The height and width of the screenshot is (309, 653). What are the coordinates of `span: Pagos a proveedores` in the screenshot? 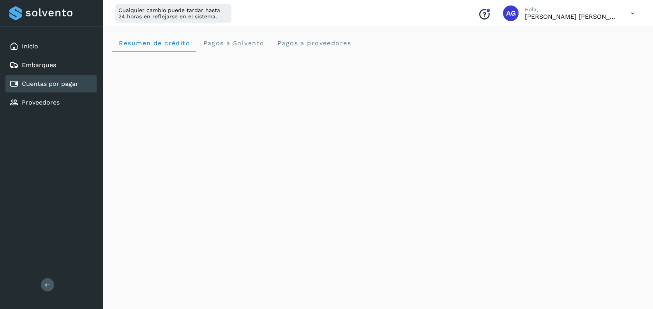 It's located at (314, 43).